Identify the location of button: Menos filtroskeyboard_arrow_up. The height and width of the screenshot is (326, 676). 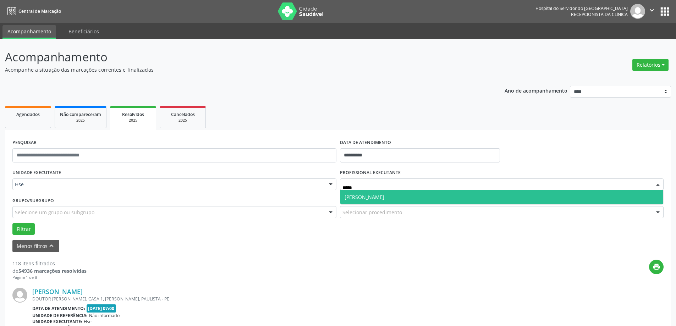
(36, 246).